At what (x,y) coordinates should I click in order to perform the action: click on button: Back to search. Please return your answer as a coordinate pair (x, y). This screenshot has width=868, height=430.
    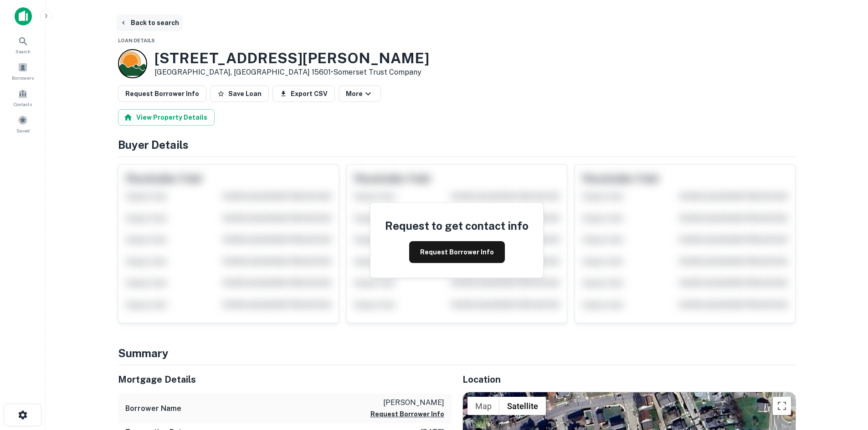
    Looking at the image, I should click on (149, 23).